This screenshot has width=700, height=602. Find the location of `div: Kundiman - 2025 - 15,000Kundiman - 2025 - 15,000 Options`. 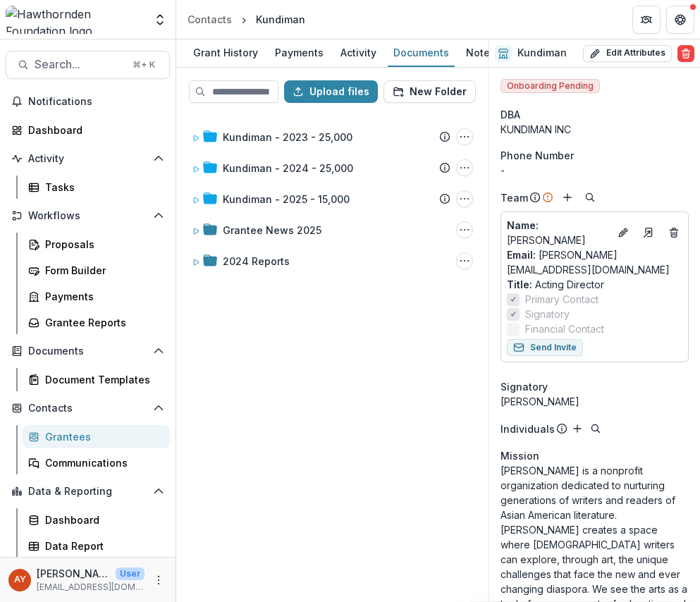

div: Kundiman - 2025 - 15,000Kundiman - 2025 - 15,000 Options is located at coordinates (332, 199).